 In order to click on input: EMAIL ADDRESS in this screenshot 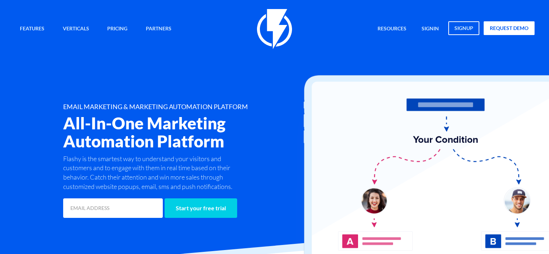, I will do `click(113, 208)`.